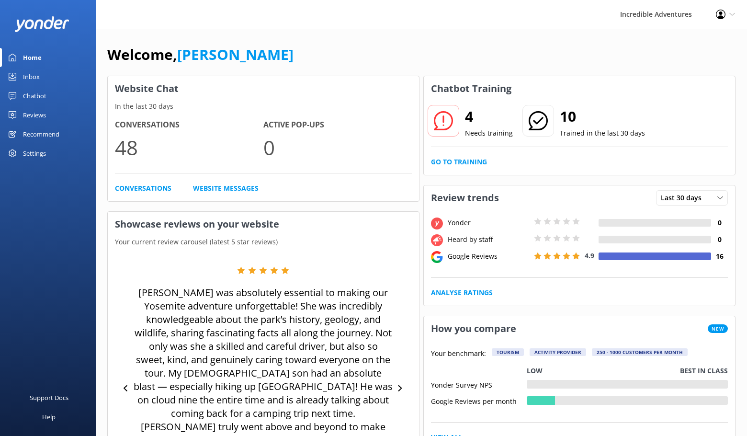  Describe the element at coordinates (488, 256) in the screenshot. I see `div: Google Reviews` at that location.